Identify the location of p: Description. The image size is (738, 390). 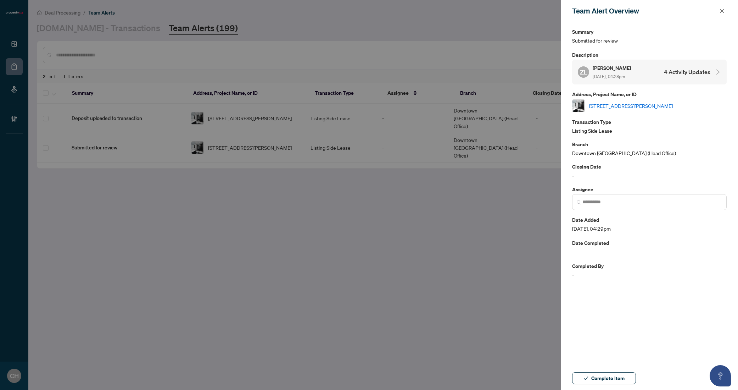
(649, 55).